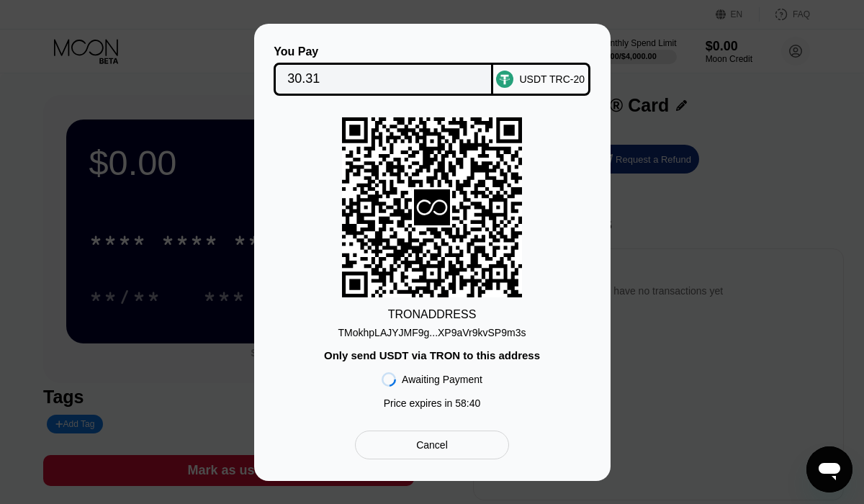 The width and height of the screenshot is (864, 504). What do you see at coordinates (432, 355) in the screenshot?
I see `div: Only send USDT via TRON to this address` at bounding box center [432, 355].